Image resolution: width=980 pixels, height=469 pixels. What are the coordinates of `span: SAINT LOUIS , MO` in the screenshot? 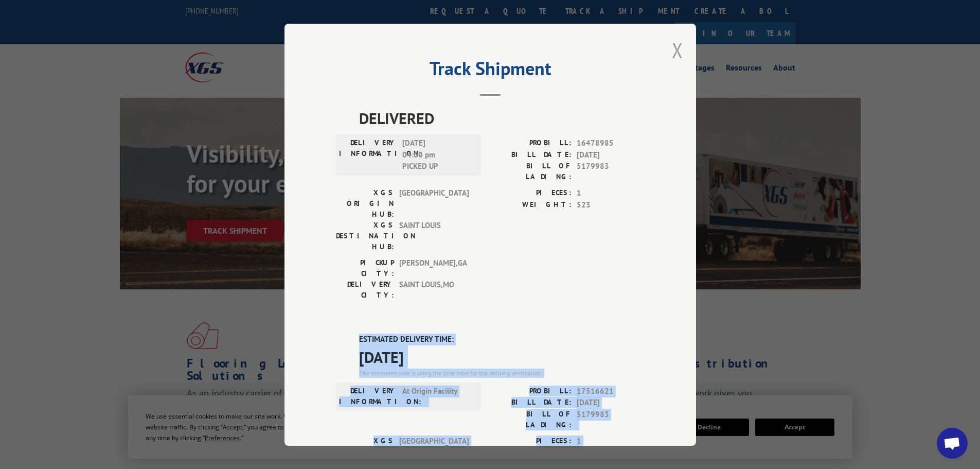 It's located at (434, 290).